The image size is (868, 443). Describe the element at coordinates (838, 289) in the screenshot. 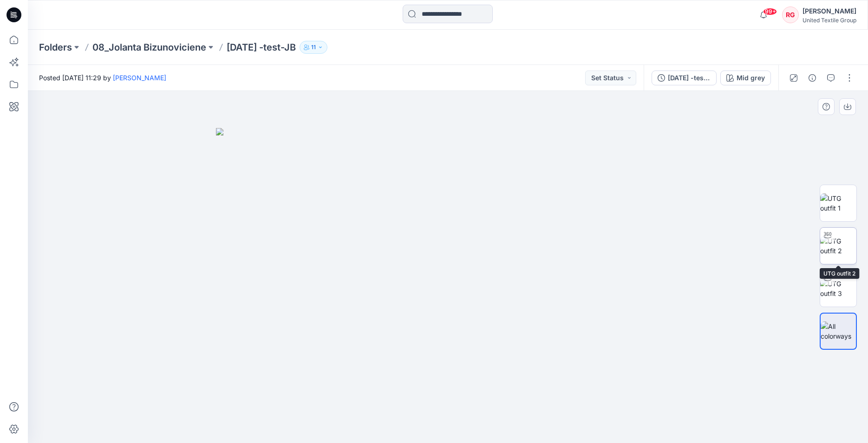

I see `img: UTG outfit 3` at that location.